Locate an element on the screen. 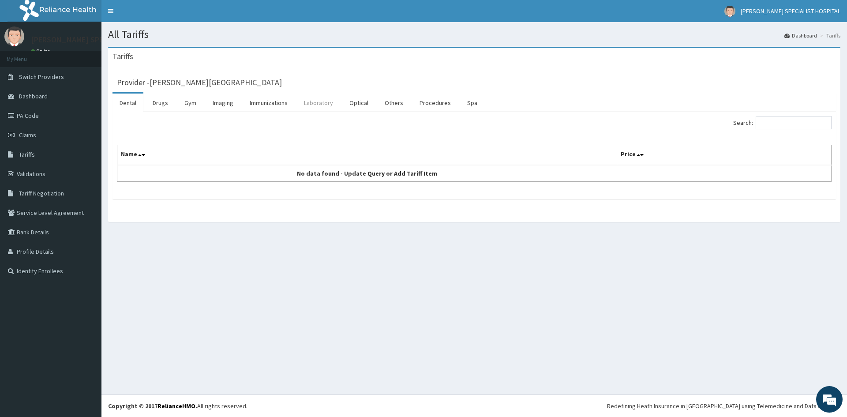  span: Tariffs is located at coordinates (27, 154).